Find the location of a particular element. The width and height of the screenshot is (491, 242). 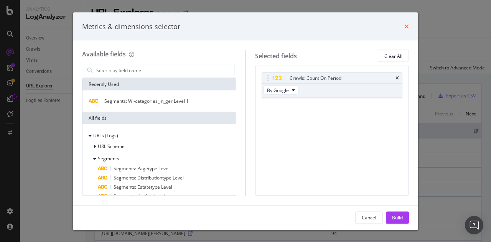

input: Search by field name is located at coordinates (165, 70).